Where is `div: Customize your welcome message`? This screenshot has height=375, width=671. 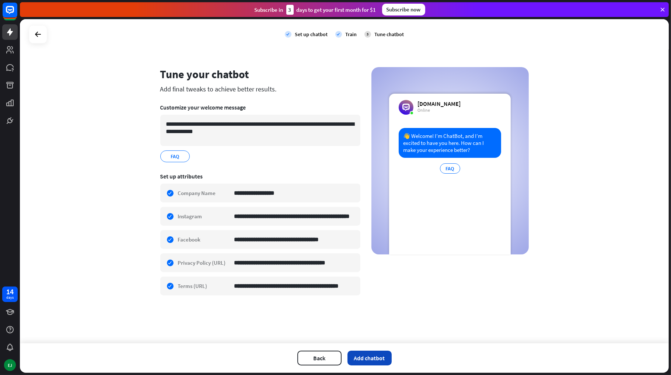 div: Customize your welcome message is located at coordinates (260, 107).